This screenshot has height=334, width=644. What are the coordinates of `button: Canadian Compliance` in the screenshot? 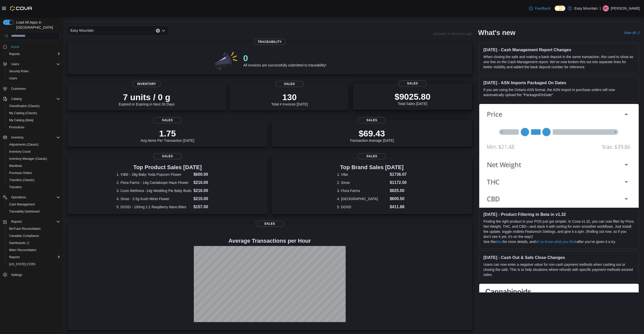 It's located at (34, 236).